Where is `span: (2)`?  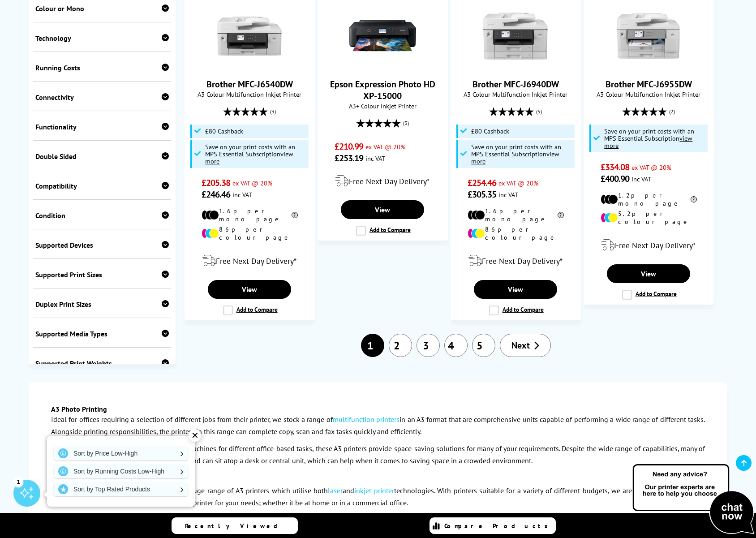
span: (2) is located at coordinates (672, 111).